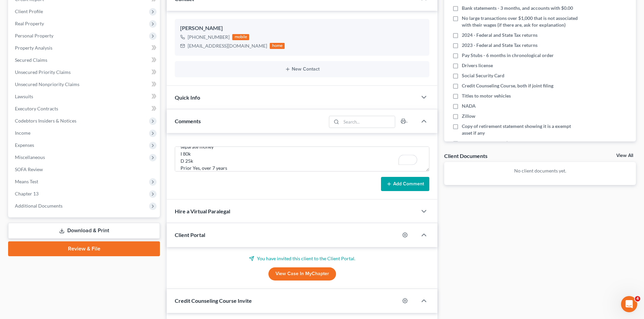 This screenshot has width=644, height=319. What do you see at coordinates (29, 11) in the screenshot?
I see `span: Client Profile` at bounding box center [29, 11].